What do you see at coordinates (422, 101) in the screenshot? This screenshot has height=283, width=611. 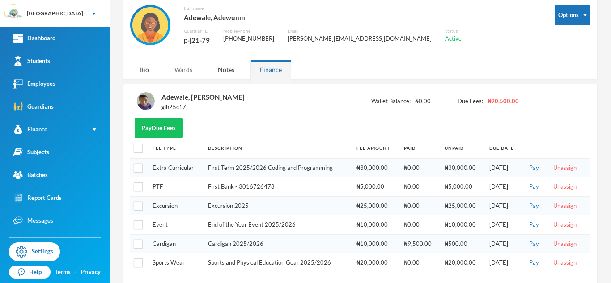 I see `span: ₦0.00` at bounding box center [422, 101].